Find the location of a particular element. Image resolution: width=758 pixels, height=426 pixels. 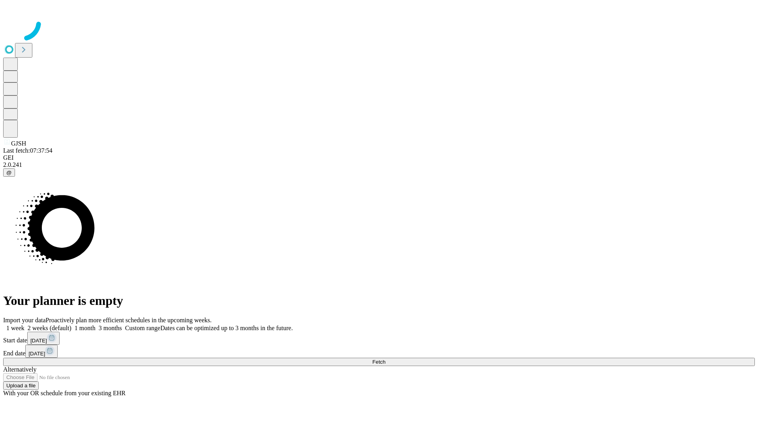

div: GEI is located at coordinates (379, 158).